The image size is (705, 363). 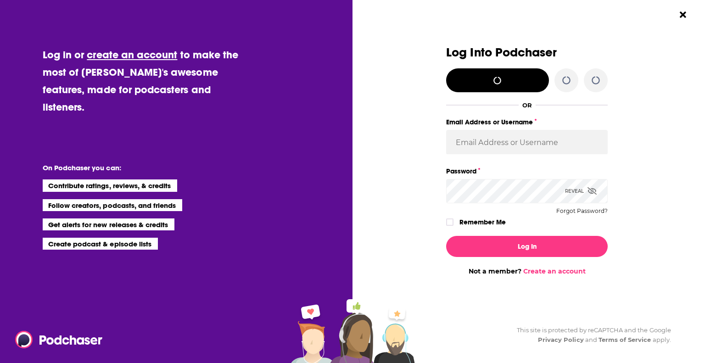 What do you see at coordinates (527, 122) in the screenshot?
I see `label: Email Address or Username` at bounding box center [527, 122].